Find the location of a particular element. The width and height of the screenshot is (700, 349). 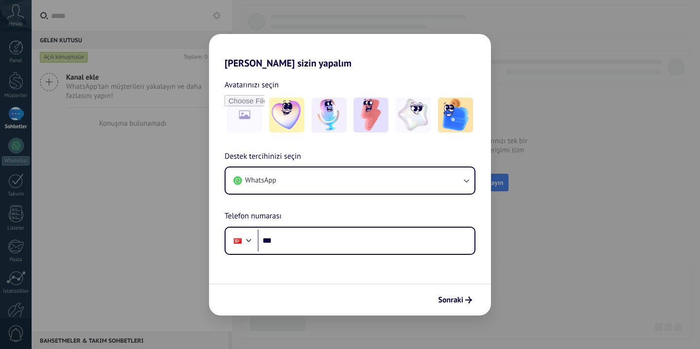

span: Destek tercihinizi seçin is located at coordinates (262, 157).